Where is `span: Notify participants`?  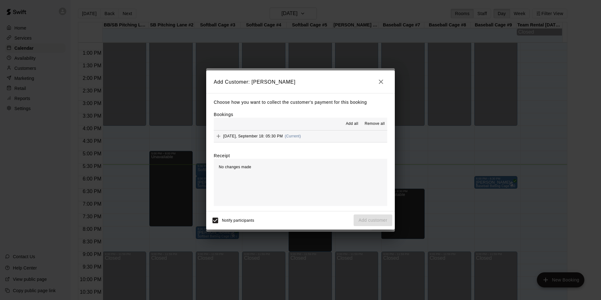 span: Notify participants is located at coordinates (238, 220).